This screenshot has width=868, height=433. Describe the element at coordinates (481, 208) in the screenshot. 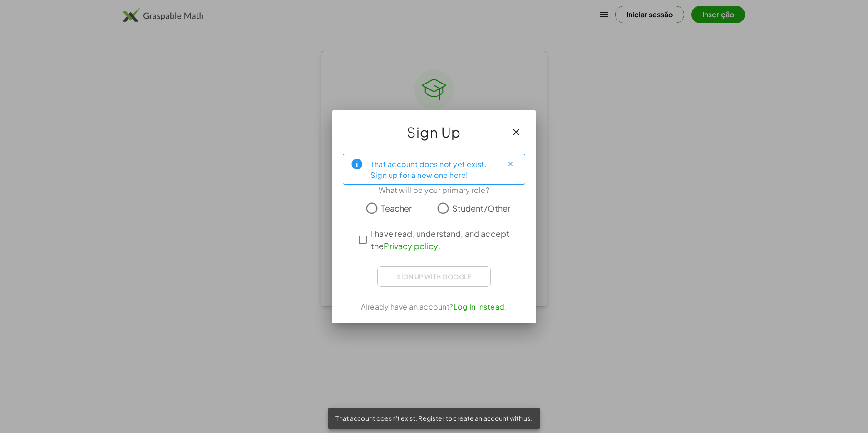

I see `span: Student/Other` at that location.